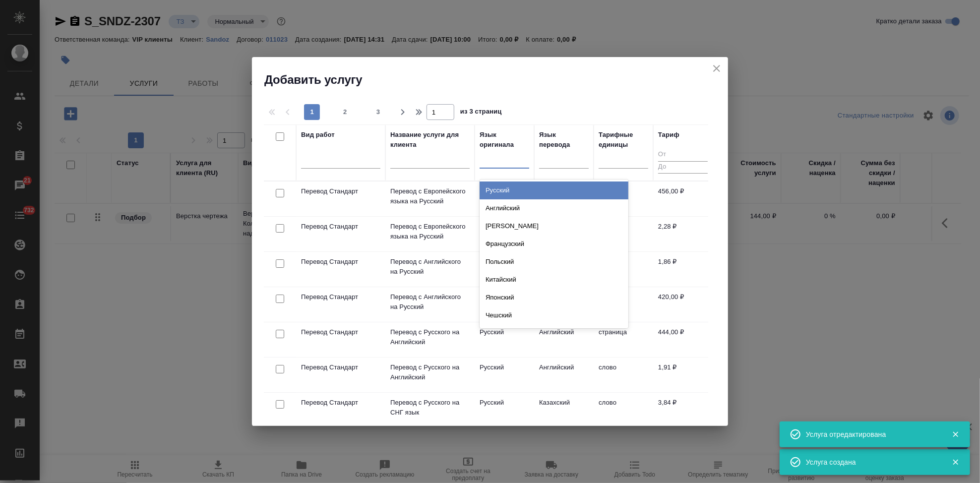 This screenshot has width=980, height=483. Describe the element at coordinates (430, 140) in the screenshot. I see `div: Название услуги для клиента` at that location.